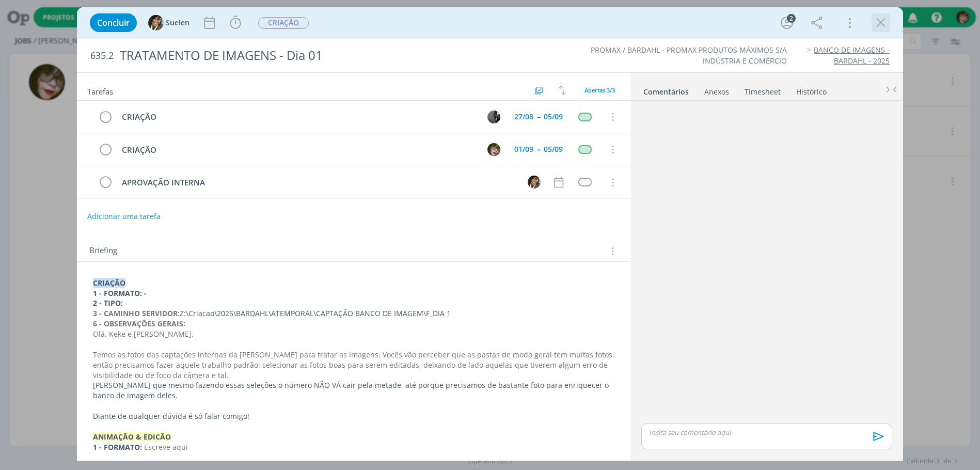 Image resolution: width=980 pixels, height=470 pixels. What do you see at coordinates (811, 89) in the screenshot?
I see `a: Histórico` at bounding box center [811, 89].